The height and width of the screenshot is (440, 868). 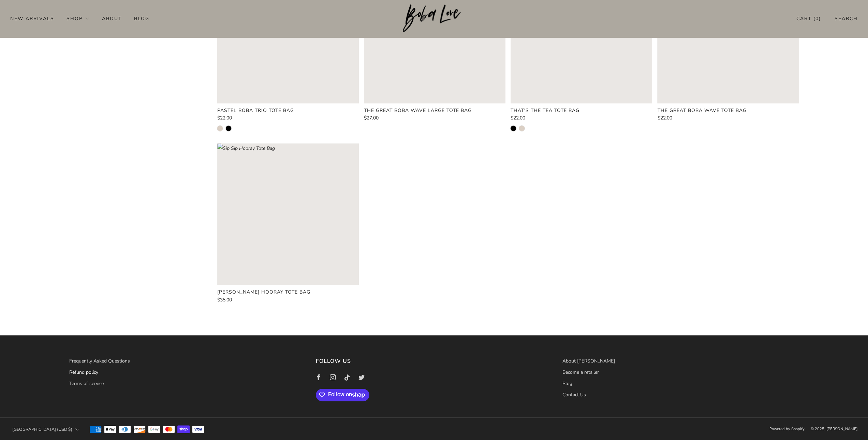 I want to click on a: The Great Boba Wave Large Tote Bag, so click(x=434, y=111).